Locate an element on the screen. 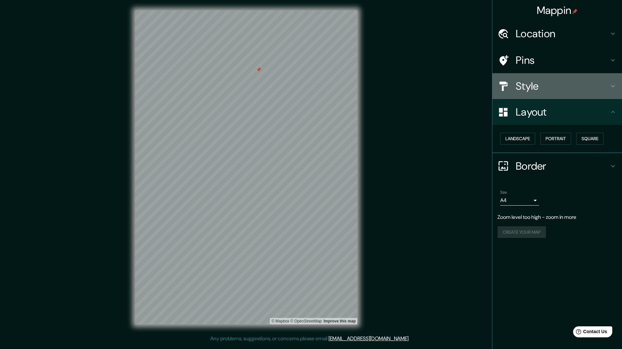 This screenshot has width=622, height=349. span: Contact Us is located at coordinates (31, 8).